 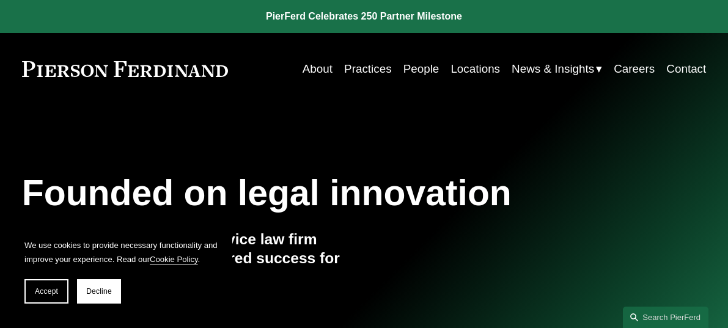 I want to click on span: Decline, so click(x=99, y=292).